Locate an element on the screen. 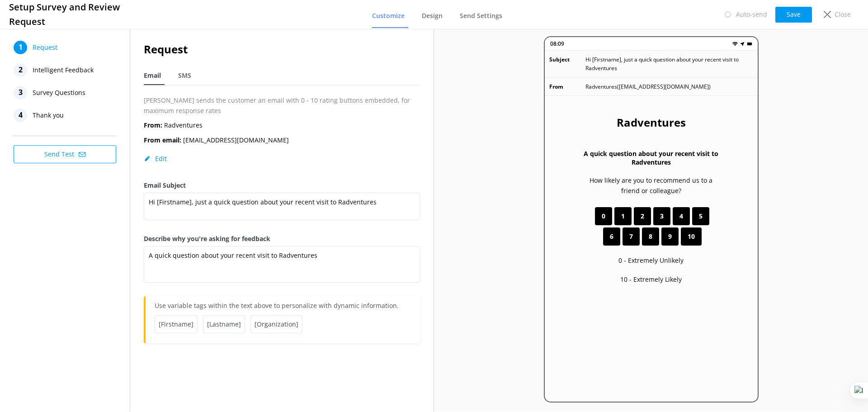 The image size is (868, 412). b: From: is located at coordinates (153, 125).